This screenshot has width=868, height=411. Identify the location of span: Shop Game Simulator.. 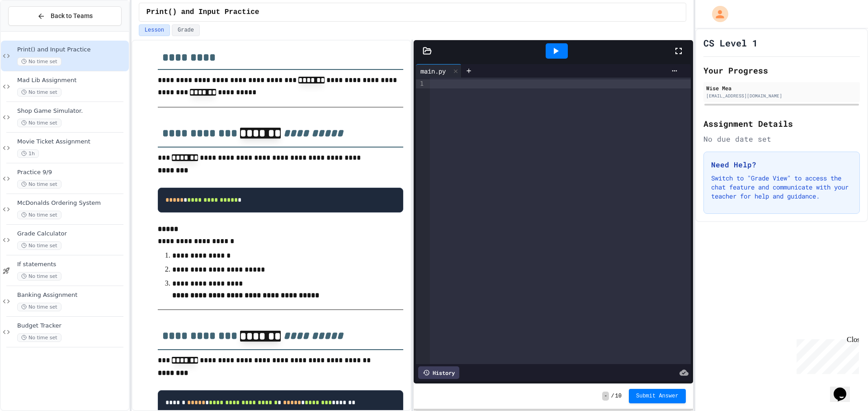
(72, 111).